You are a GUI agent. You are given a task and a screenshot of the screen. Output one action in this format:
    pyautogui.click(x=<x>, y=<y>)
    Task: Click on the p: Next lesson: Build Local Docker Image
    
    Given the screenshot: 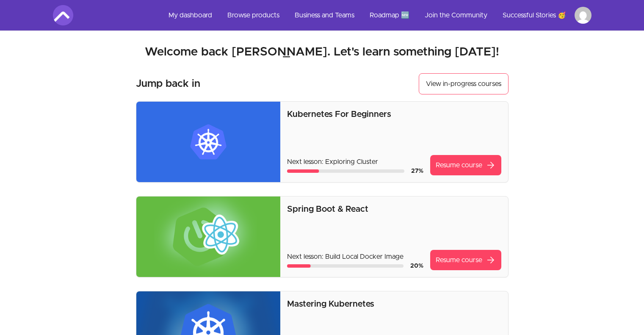 What is the action you would take?
    pyautogui.click(x=355, y=257)
    